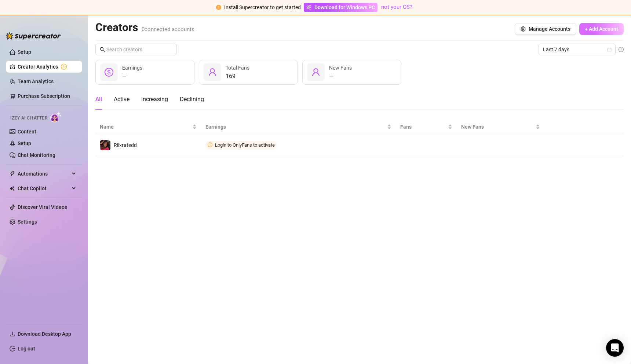 The width and height of the screenshot is (631, 364). What do you see at coordinates (136, 49) in the screenshot?
I see `input: Search creators` at bounding box center [136, 49].